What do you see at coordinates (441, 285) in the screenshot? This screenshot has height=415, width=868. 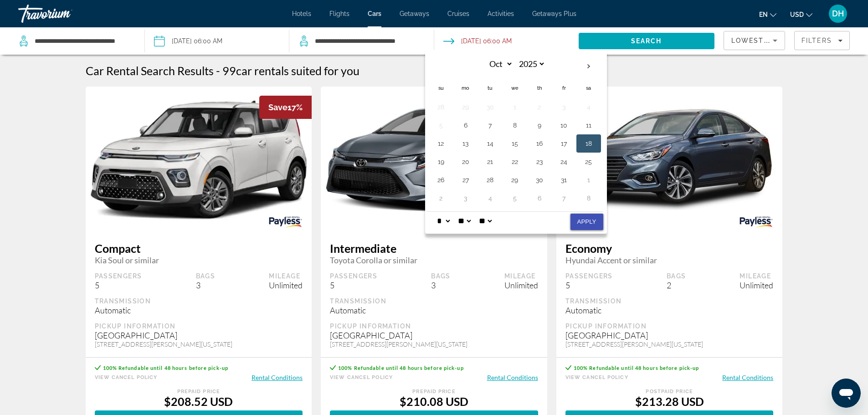 I see `div: 3` at bounding box center [441, 285].